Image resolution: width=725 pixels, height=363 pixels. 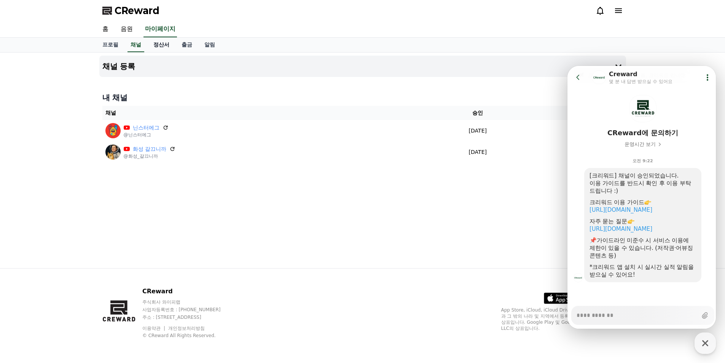 I want to click on a: 정산서, so click(x=161, y=45).